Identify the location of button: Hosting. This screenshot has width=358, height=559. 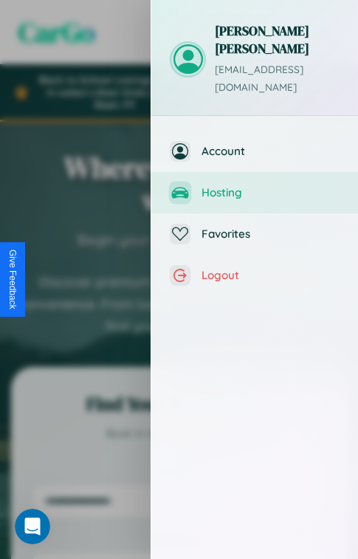
(255, 193).